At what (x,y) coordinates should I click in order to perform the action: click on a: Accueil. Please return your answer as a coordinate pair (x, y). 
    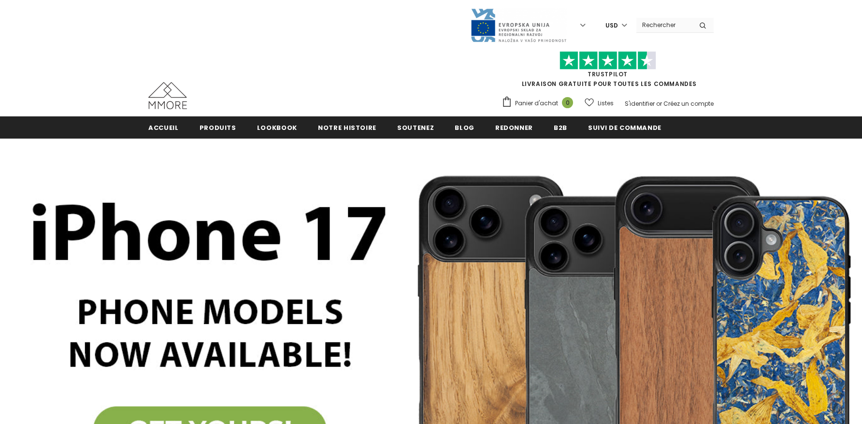
    Looking at the image, I should click on (163, 127).